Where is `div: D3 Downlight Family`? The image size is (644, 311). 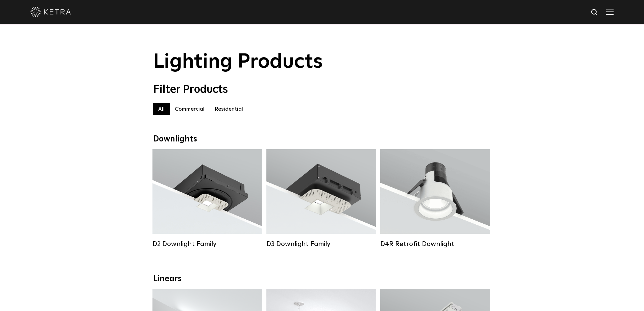
div: D3 Downlight Family is located at coordinates (321, 244).